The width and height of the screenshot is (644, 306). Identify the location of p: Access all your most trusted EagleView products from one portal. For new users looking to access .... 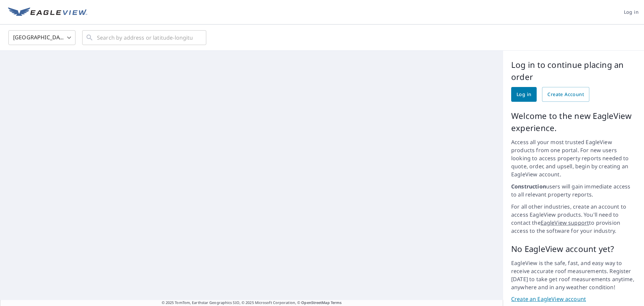
(574, 158).